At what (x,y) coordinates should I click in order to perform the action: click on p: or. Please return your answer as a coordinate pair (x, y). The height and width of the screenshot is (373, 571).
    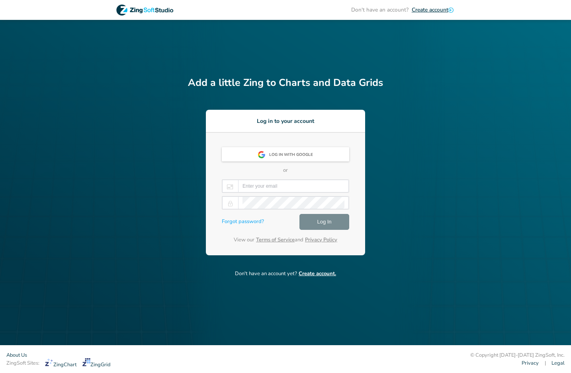
    Looking at the image, I should click on (285, 171).